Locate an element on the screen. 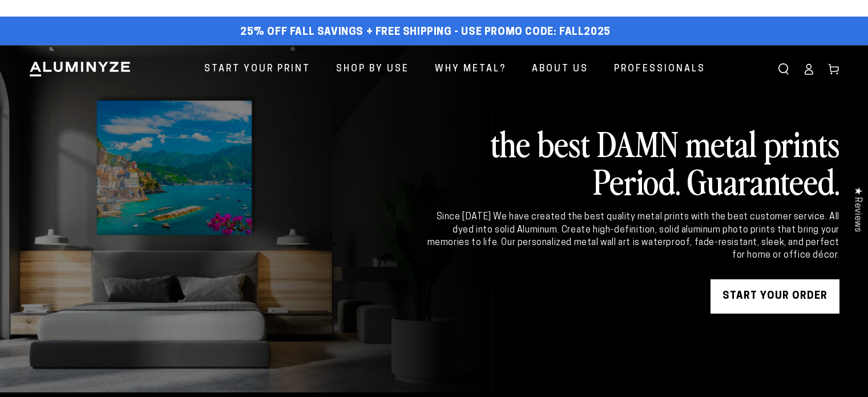  a: START YOUR Order is located at coordinates (775, 296).